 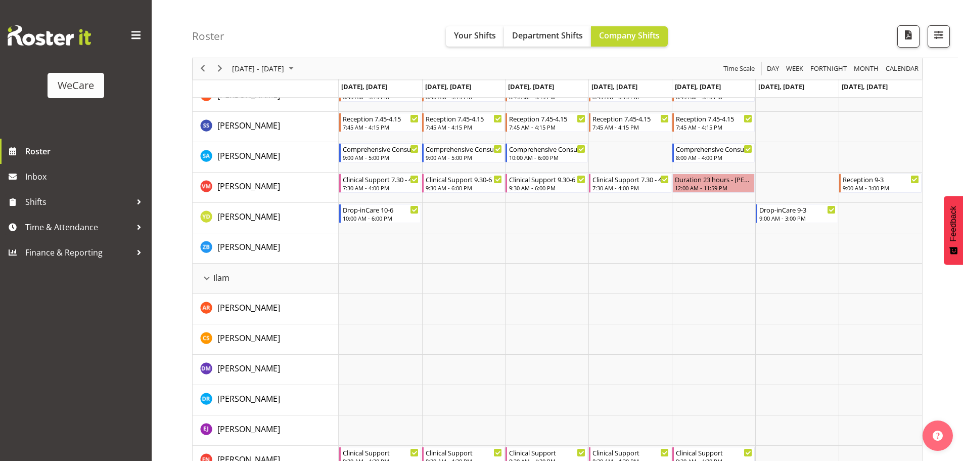 What do you see at coordinates (739, 69) in the screenshot?
I see `span: Time Scale` at bounding box center [739, 69].